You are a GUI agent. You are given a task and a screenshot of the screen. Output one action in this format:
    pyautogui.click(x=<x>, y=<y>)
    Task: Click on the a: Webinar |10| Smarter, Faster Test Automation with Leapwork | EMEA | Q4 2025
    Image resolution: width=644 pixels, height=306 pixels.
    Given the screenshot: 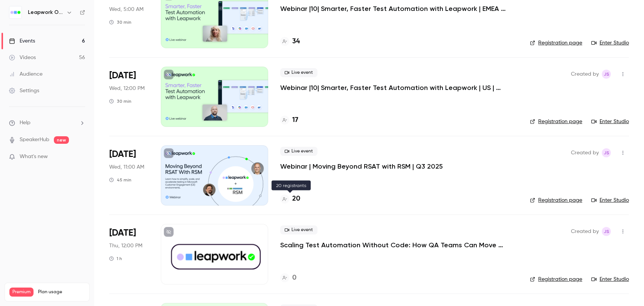 What is the action you would take?
    pyautogui.click(x=393, y=9)
    